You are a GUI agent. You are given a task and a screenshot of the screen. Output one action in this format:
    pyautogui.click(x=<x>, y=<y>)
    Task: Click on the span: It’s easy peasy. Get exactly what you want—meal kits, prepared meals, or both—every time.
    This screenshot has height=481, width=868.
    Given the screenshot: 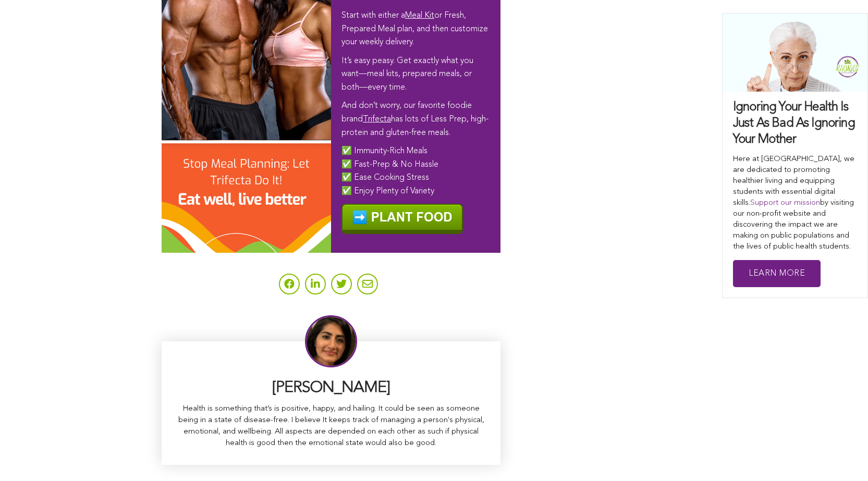 What is the action you would take?
    pyautogui.click(x=407, y=74)
    